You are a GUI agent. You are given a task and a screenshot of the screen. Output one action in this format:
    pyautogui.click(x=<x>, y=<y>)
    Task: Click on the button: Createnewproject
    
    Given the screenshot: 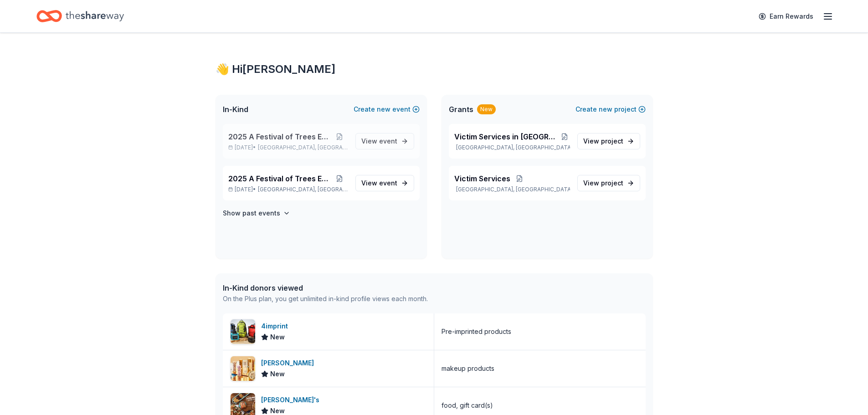 What is the action you would take?
    pyautogui.click(x=610, y=109)
    